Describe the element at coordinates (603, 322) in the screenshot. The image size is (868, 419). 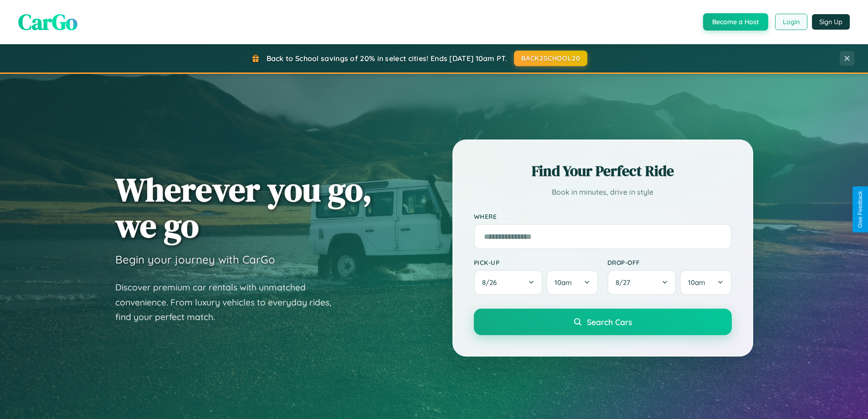
I see `button: Search Cars` at that location.